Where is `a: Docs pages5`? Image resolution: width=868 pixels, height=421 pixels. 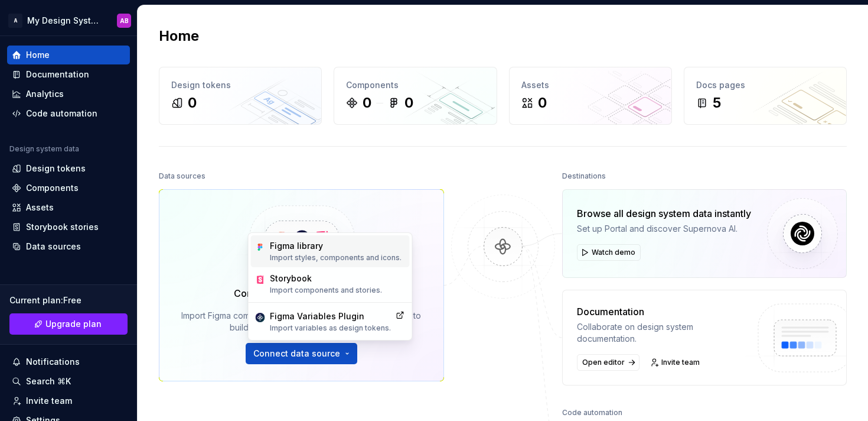 a: Docs pages5 is located at coordinates (765, 96).